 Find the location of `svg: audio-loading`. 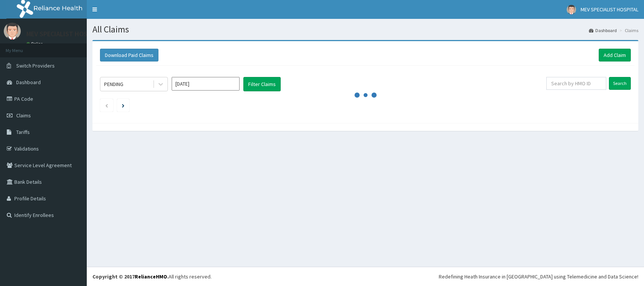

svg: audio-loading is located at coordinates (366, 95).